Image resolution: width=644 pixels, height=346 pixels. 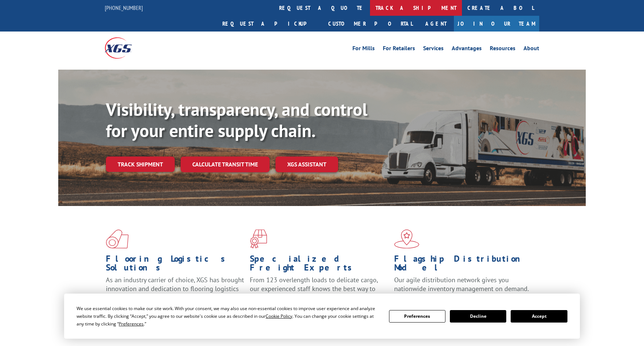 I want to click on a: XGS ASSISTANT, so click(x=307, y=164).